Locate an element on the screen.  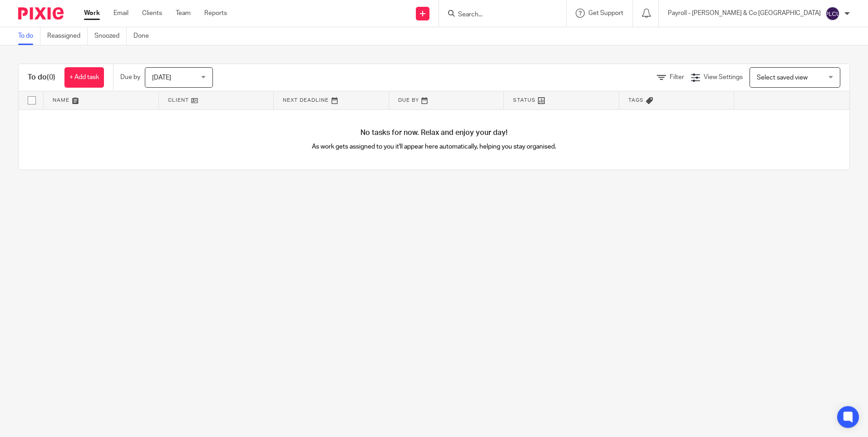
h4: No tasks for now. Relax and enjoy your day! is located at coordinates (434, 133).